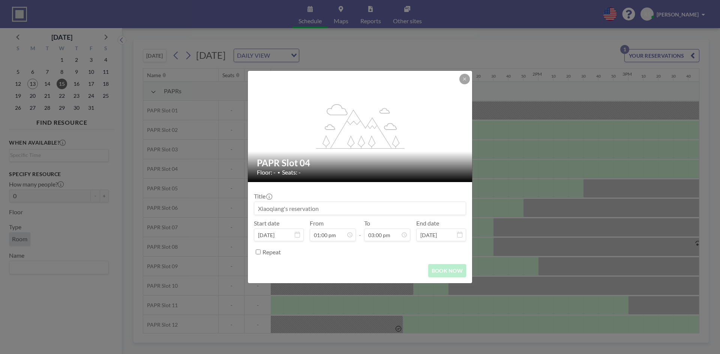  I want to click on h2: PAPR Slot 04, so click(360, 163).